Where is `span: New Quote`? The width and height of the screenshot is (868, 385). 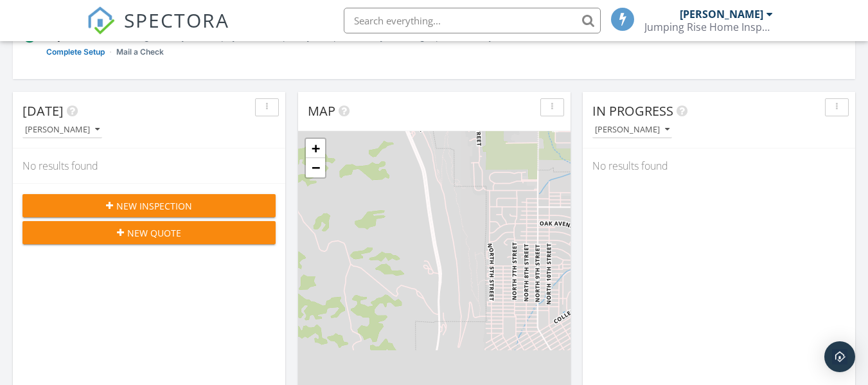
span: New Quote is located at coordinates (154, 233).